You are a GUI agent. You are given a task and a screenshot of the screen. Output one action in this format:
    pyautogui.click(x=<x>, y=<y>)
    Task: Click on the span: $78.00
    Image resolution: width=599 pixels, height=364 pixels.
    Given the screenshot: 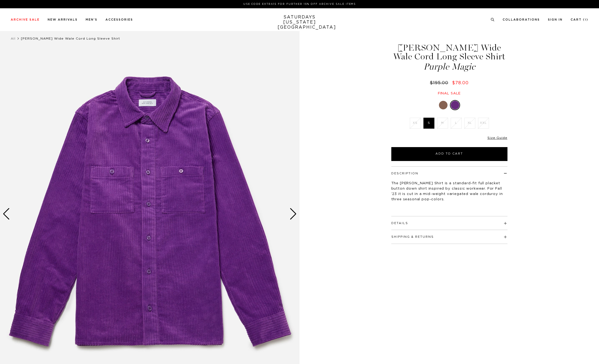 What is the action you would take?
    pyautogui.click(x=460, y=83)
    